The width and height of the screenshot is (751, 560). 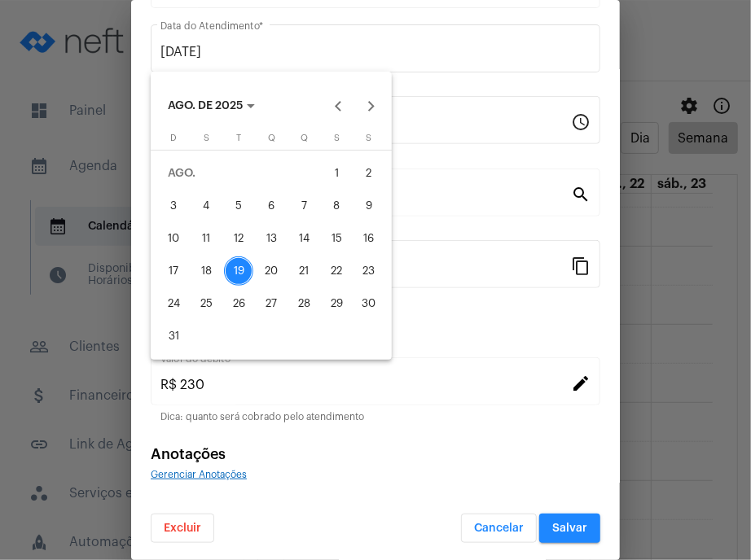 I want to click on div: 8, so click(x=336, y=206).